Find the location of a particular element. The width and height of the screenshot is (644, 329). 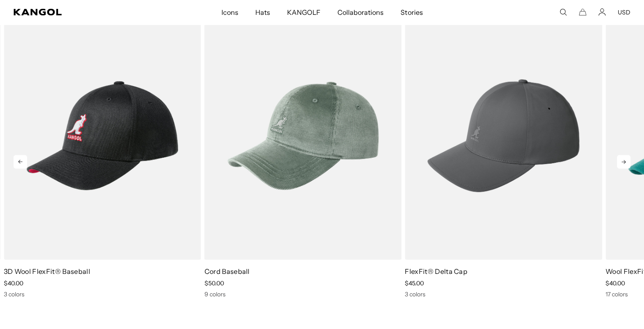

div: 8 of 10 is located at coordinates (101, 155).